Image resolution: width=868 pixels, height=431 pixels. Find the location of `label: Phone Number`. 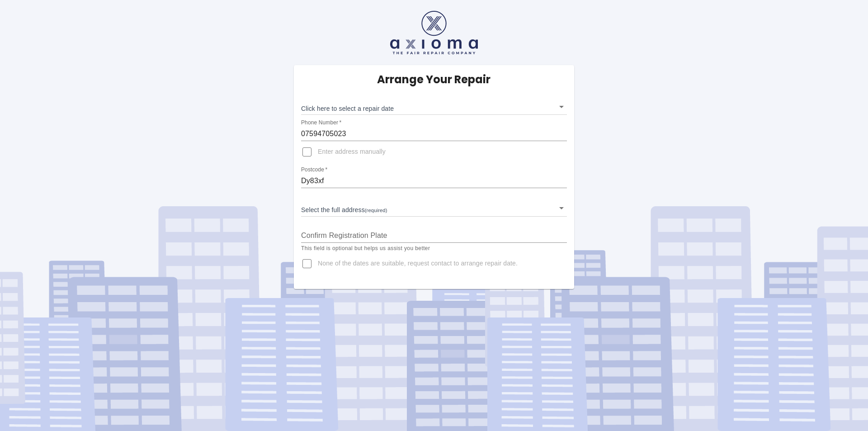

label: Phone Number is located at coordinates (321, 123).